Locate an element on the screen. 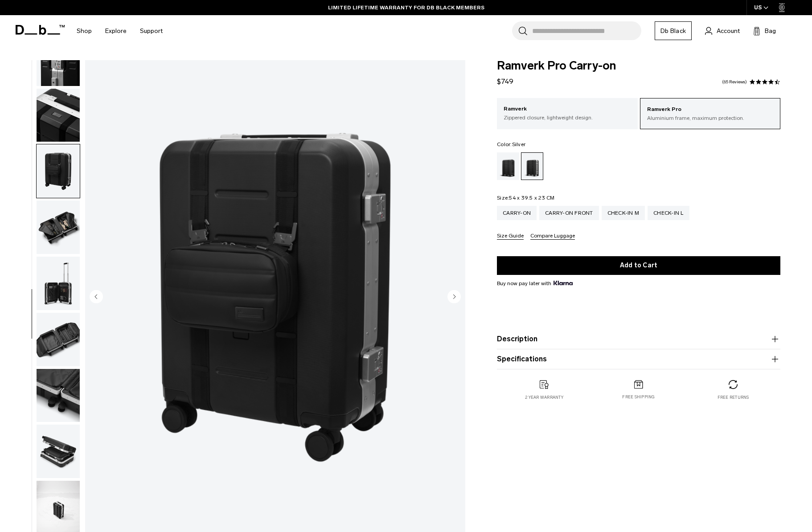 The image size is (812, 532). p: Ramverk is located at coordinates (567, 109).